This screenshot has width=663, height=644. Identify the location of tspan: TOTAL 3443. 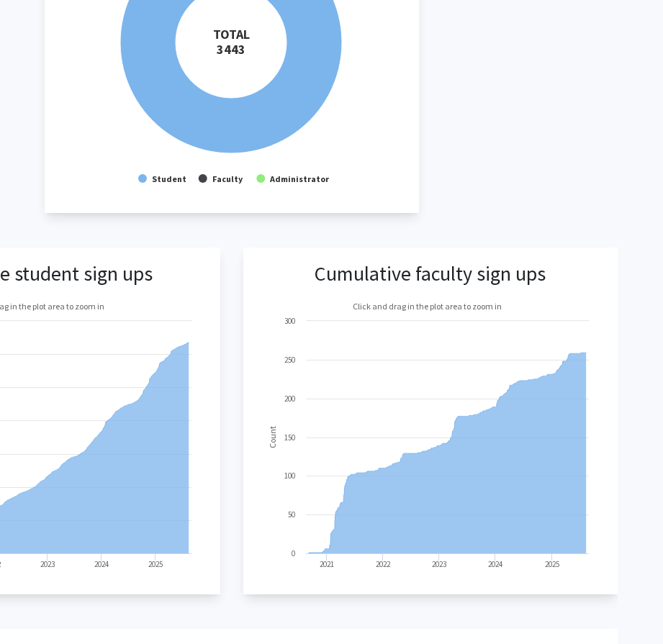
(231, 42).